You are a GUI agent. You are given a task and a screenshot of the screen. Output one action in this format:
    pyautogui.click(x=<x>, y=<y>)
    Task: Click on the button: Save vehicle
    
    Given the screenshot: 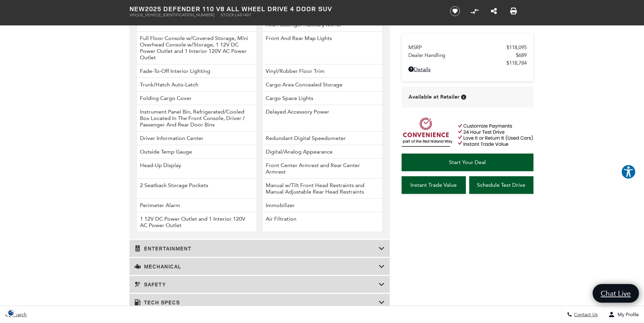 What is the action you would take?
    pyautogui.click(x=455, y=11)
    